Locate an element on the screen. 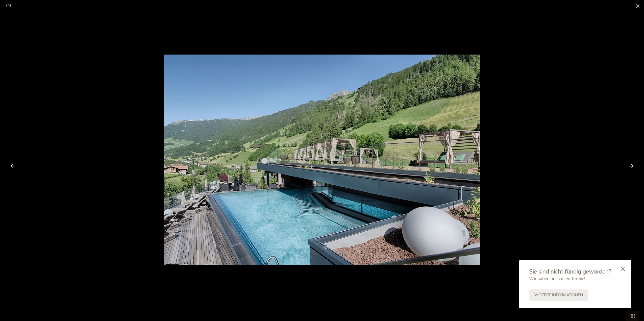 This screenshot has height=321, width=644. a: Weitere Informationen is located at coordinates (558, 295).